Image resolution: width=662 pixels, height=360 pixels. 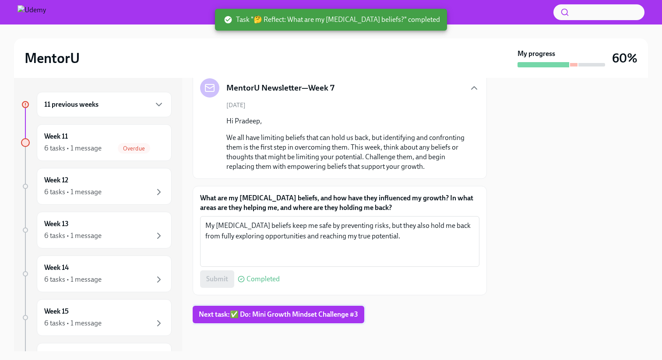 I want to click on h5: MentorU Newsletter—Week 7, so click(x=280, y=88).